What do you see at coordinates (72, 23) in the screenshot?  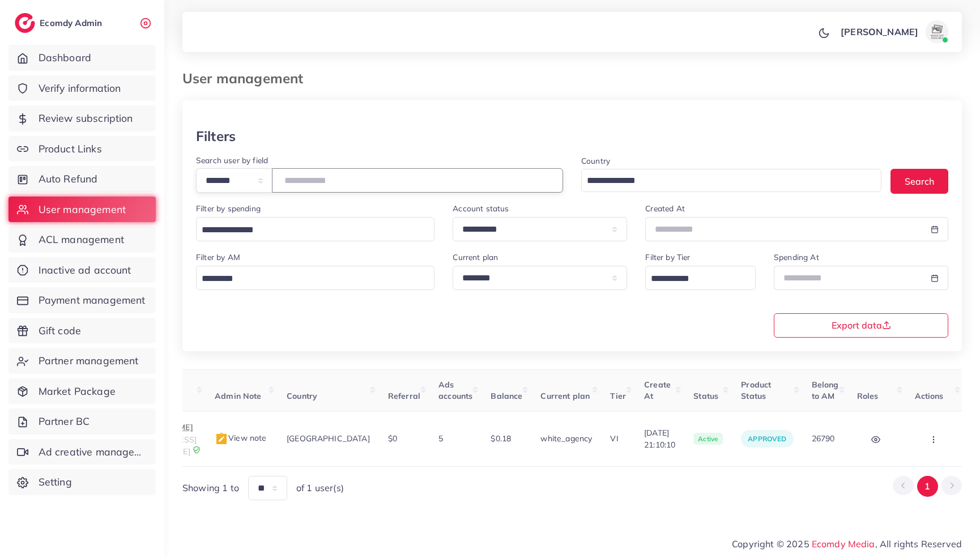 I see `h2: Ecomdy Admin` at bounding box center [72, 23].